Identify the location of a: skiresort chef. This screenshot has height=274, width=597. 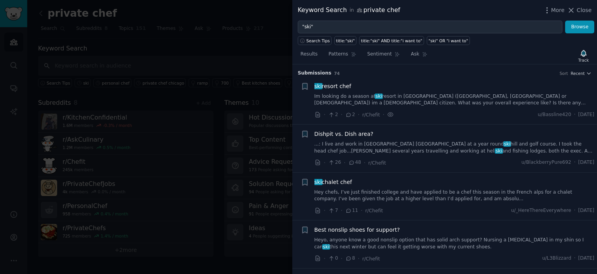
(332, 86).